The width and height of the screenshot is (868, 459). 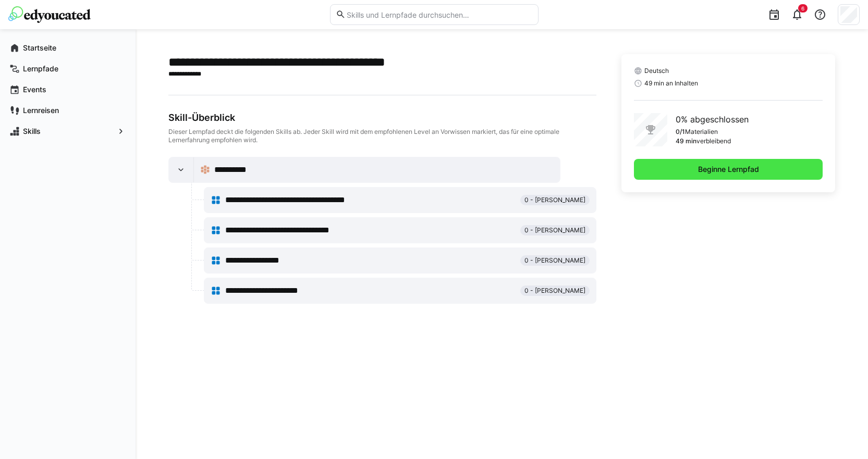 What do you see at coordinates (714, 141) in the screenshot?
I see `p: verbleibend` at bounding box center [714, 141].